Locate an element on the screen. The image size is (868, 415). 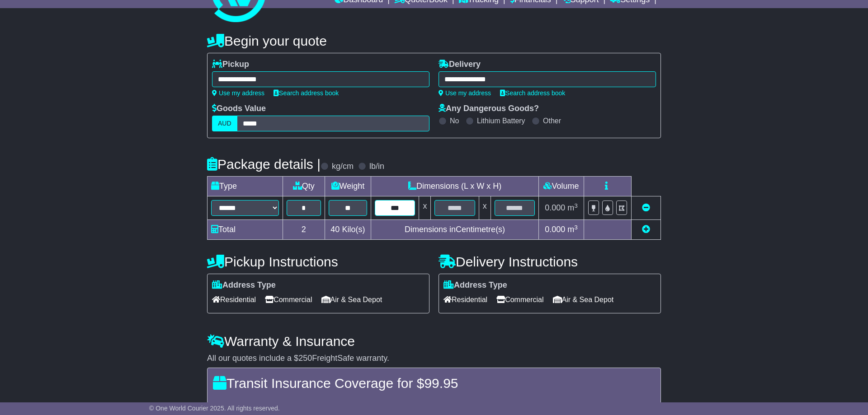
label: lb/in is located at coordinates (376, 167).